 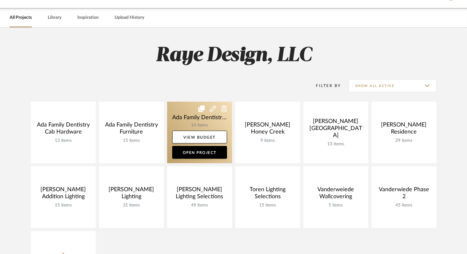 I want to click on a: Open Project, so click(x=200, y=152).